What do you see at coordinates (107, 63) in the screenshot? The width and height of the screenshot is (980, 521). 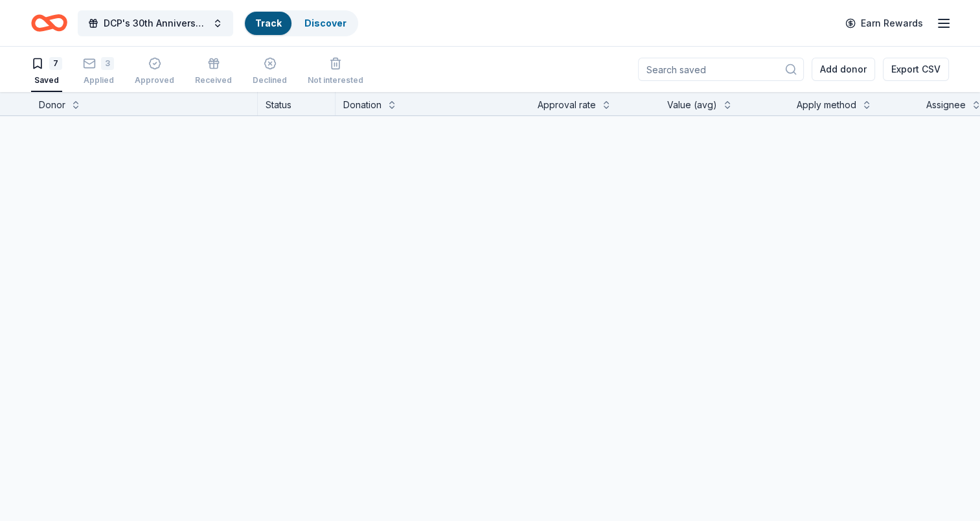 I see `div: 3` at bounding box center [107, 63].